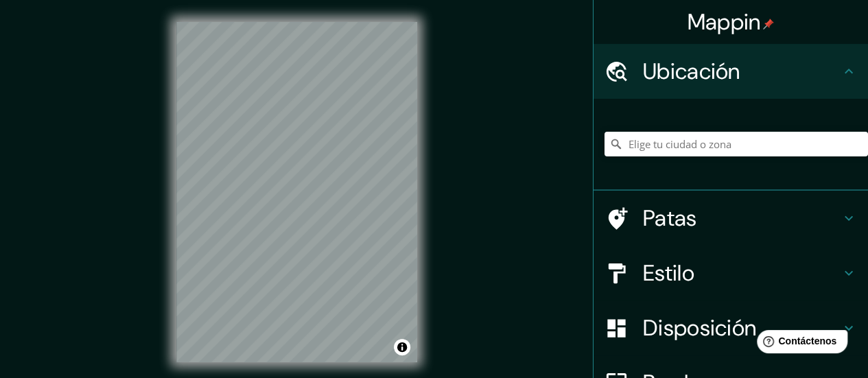 The height and width of the screenshot is (378, 868). What do you see at coordinates (402, 347) in the screenshot?
I see `button: Activar o desactivar atribución` at bounding box center [402, 347].